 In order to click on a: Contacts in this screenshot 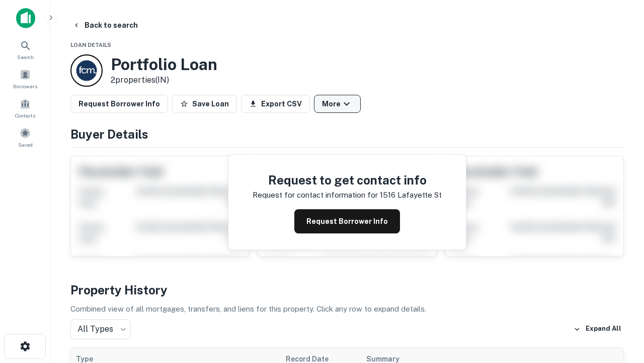, I will do `click(25, 108)`.